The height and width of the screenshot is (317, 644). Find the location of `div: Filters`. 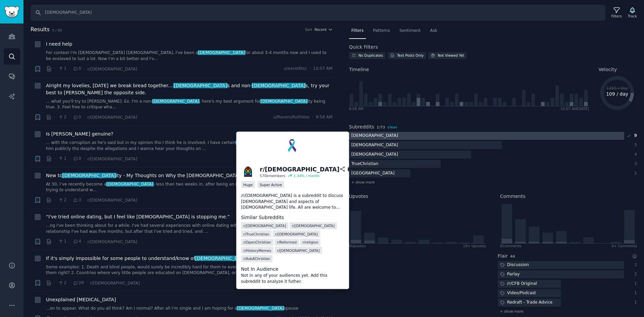

div: Filters is located at coordinates (617, 16).